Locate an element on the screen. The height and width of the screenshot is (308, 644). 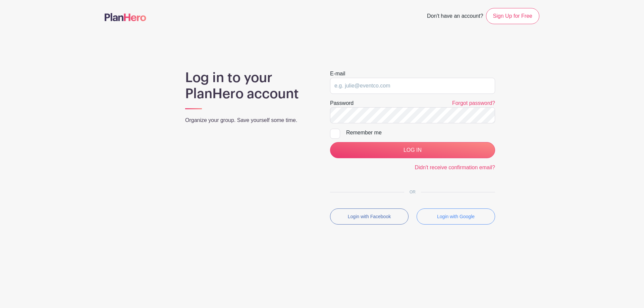
h1: Log in to your PlanHero account is located at coordinates (250, 86).